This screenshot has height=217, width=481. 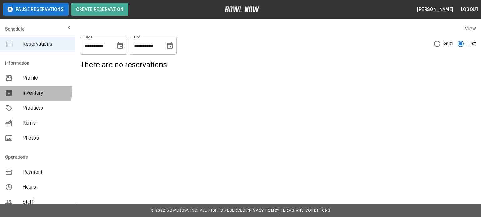 What do you see at coordinates (46, 172) in the screenshot?
I see `span: Payment` at bounding box center [46, 172].